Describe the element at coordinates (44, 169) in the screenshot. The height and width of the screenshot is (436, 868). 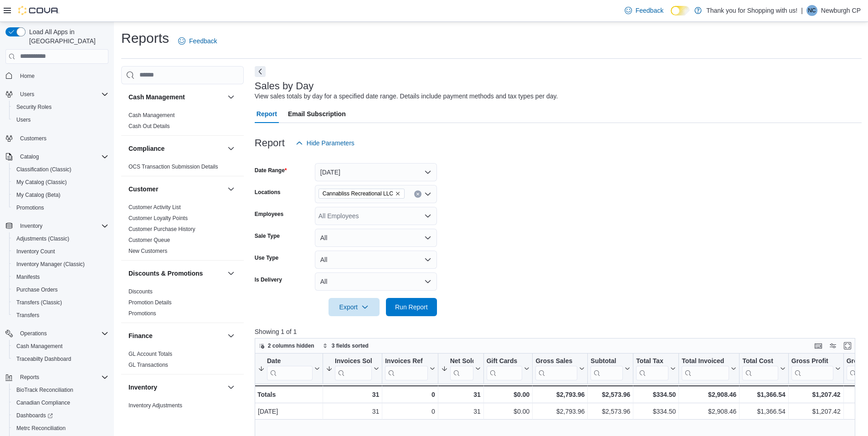
I see `span: Classification (Classic)` at that location.